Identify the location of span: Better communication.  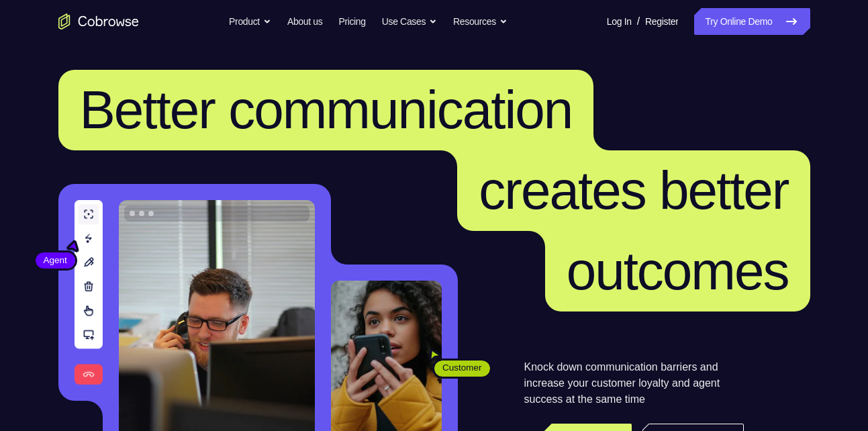
(326, 109).